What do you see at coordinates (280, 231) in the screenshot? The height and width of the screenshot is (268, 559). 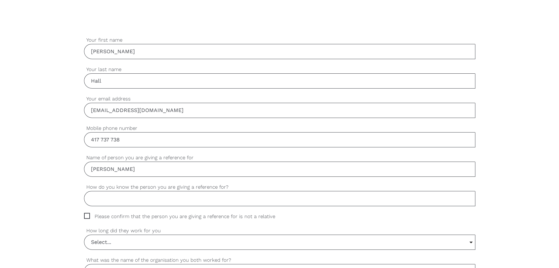 I see `label: How long did they work for you` at bounding box center [280, 231].